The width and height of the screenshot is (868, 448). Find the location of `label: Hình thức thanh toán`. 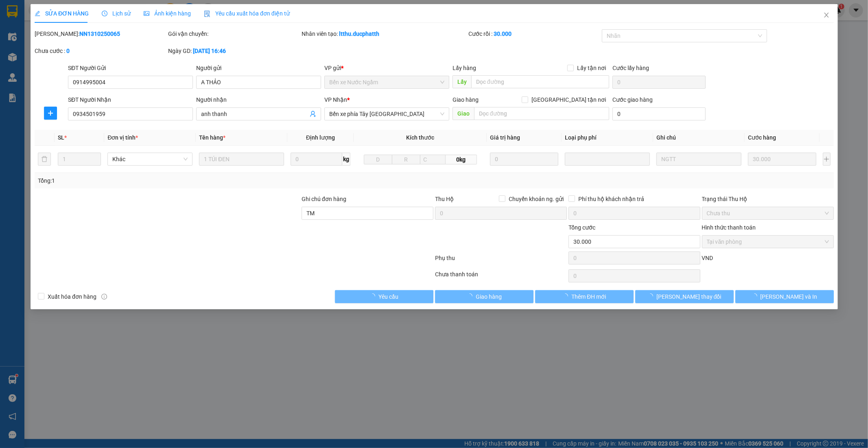

label: Hình thức thanh toán is located at coordinates (728, 228).